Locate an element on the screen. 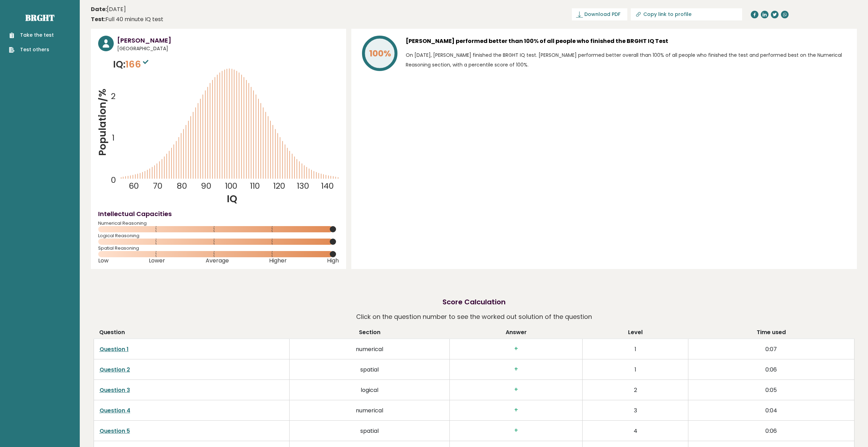 The height and width of the screenshot is (447, 868). th: Answer is located at coordinates (516, 334).